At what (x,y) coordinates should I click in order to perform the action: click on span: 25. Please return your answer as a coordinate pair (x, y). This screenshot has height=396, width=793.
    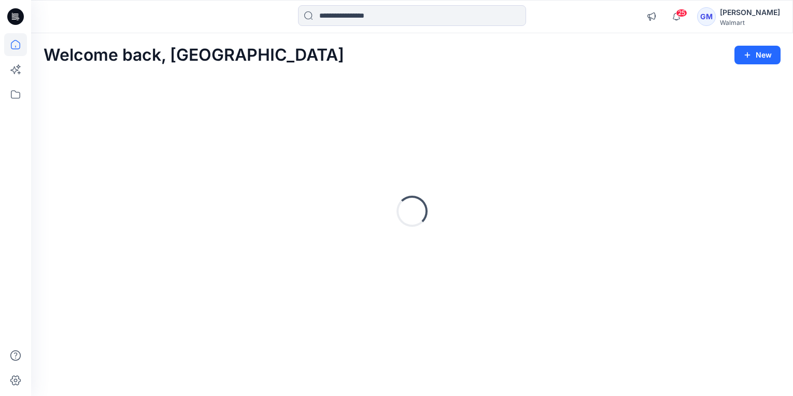
    Looking at the image, I should click on (682, 13).